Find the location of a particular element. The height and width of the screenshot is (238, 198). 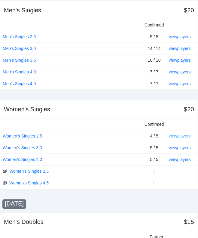

a: Men's Singles 2.5 is located at coordinates (19, 37).